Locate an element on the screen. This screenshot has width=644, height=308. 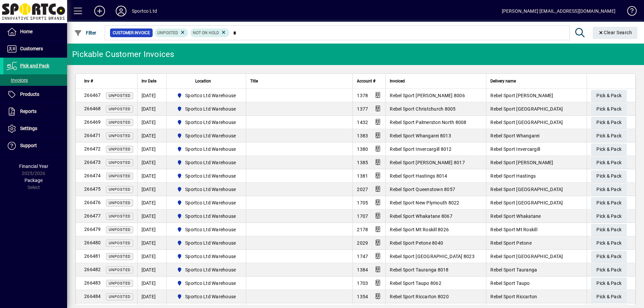
span: 266472 is located at coordinates (92, 149).